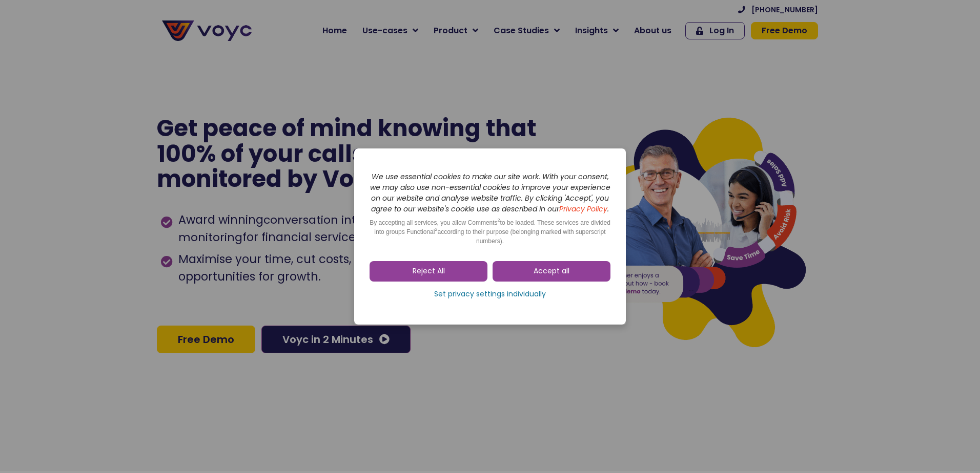  Describe the element at coordinates (490, 193) in the screenshot. I see `i: We use essential cookies to make our site work. With your consent, we may also use non-essential ...` at that location.